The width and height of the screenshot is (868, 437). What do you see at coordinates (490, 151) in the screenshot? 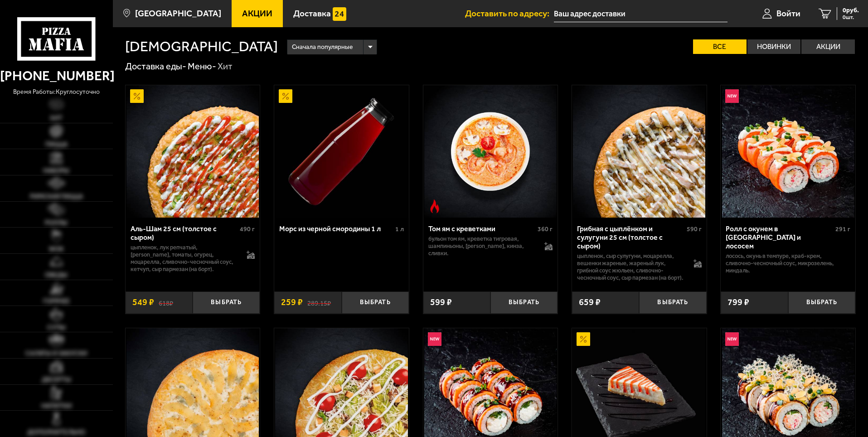
I see `img: Том ям с креветками` at bounding box center [490, 151].